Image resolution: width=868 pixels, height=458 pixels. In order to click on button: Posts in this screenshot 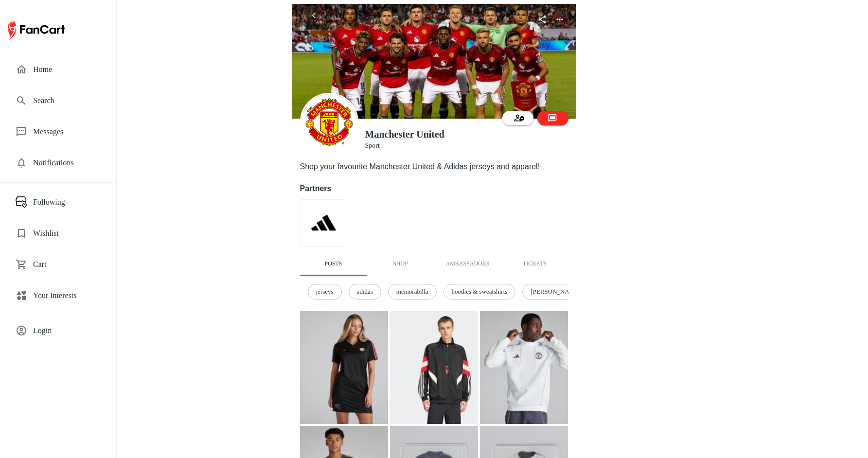, I will do `click(334, 264)`.